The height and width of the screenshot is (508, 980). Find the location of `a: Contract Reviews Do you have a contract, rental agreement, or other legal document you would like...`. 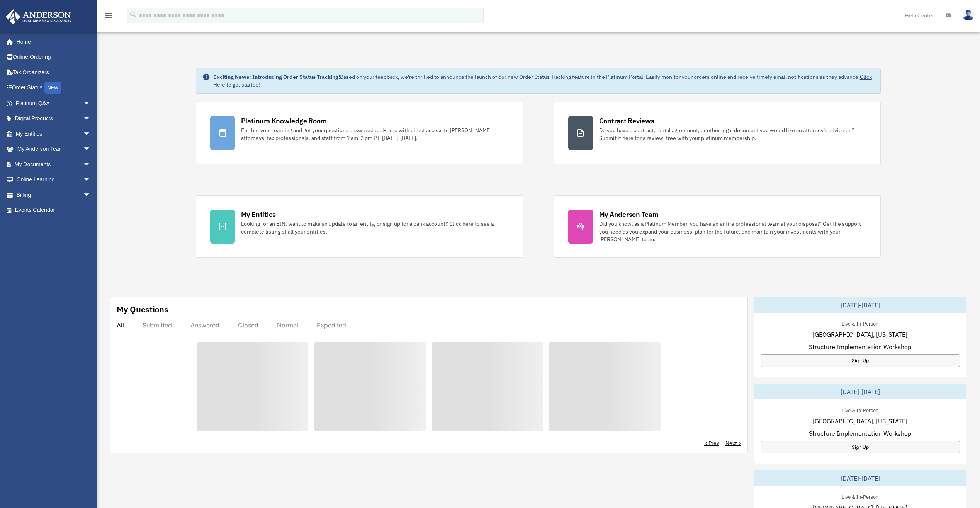

a: Contract Reviews Do you have a contract, rental agreement, or other legal document you would like... is located at coordinates (718, 133).